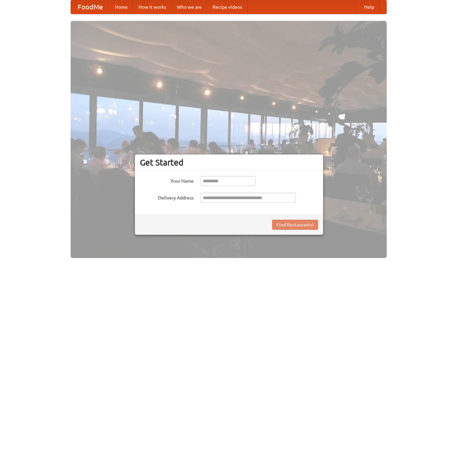 This screenshot has width=457, height=476. What do you see at coordinates (166, 180) in the screenshot?
I see `label: Your Name` at bounding box center [166, 180].